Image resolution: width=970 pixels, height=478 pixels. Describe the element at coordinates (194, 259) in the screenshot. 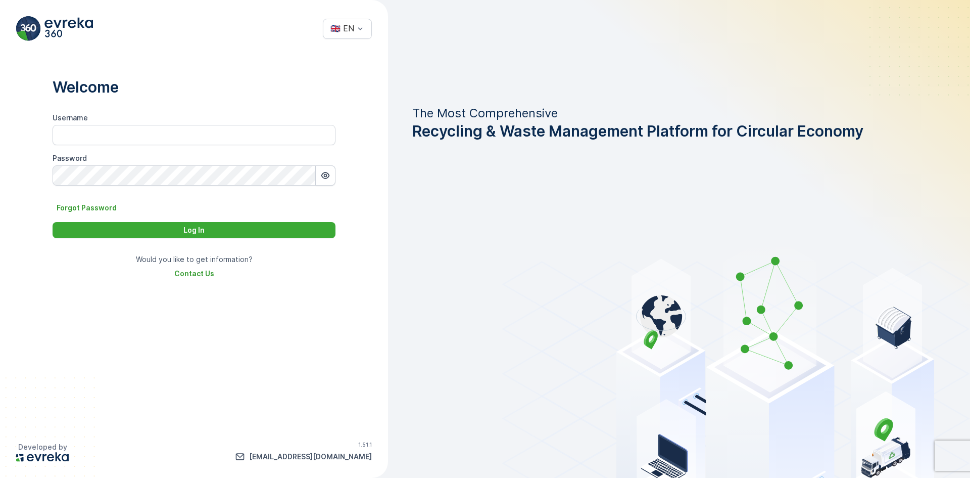

I see `p: Would you like to get information?` at that location.